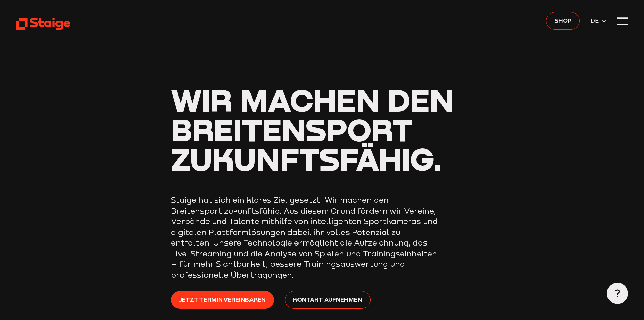 This screenshot has height=320, width=644. I want to click on span: DE, so click(596, 20).